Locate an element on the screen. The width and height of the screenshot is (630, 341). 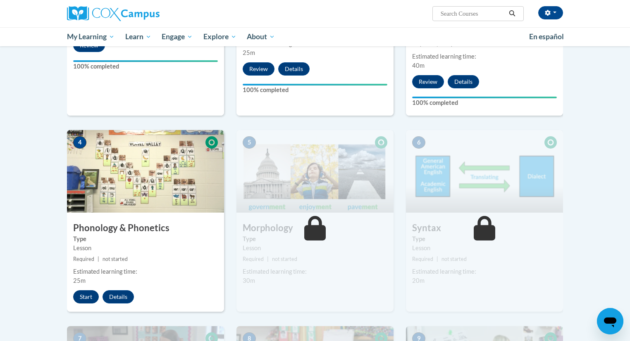
input: Search Courses is located at coordinates (473, 14).